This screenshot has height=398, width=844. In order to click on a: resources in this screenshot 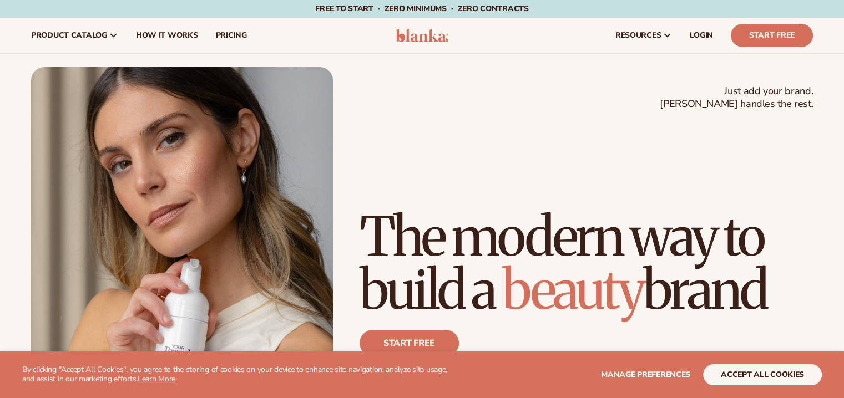, I will do `click(643, 35)`.